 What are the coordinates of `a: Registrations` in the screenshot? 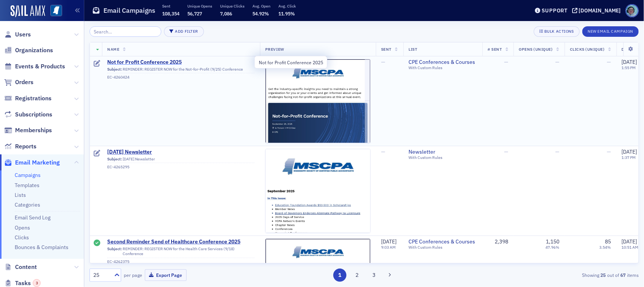 It's located at (28, 98).